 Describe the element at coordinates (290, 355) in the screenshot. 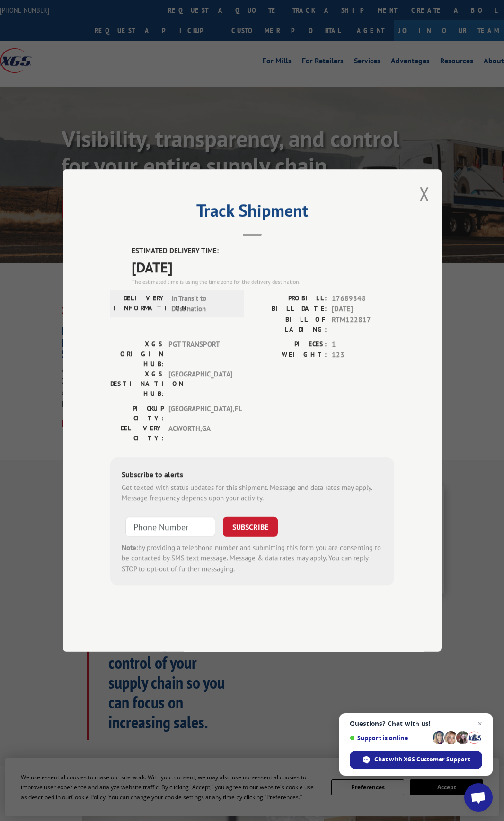

I see `label: WEIGHT:` at that location.